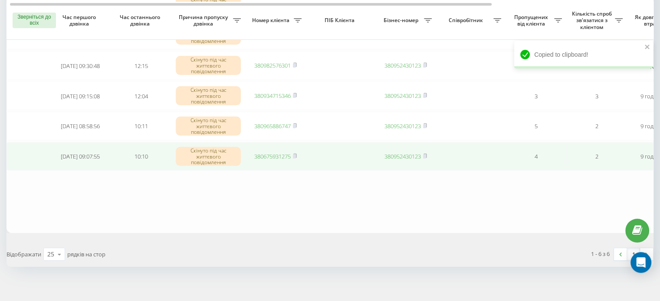 The width and height of the screenshot is (660, 301). Describe the element at coordinates (141, 157) in the screenshot. I see `font: 10:10` at that location.